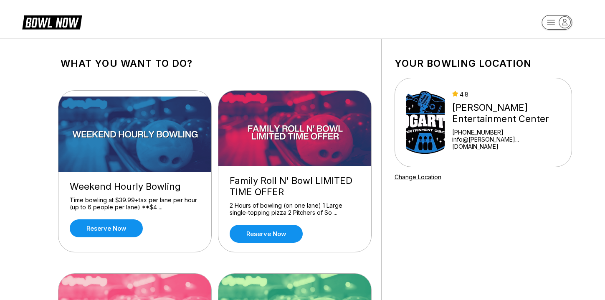 The height and width of the screenshot is (300, 605). Describe the element at coordinates (295, 186) in the screenshot. I see `div: Family Roll N' Bowl LIMITED TIME OFFER` at that location.